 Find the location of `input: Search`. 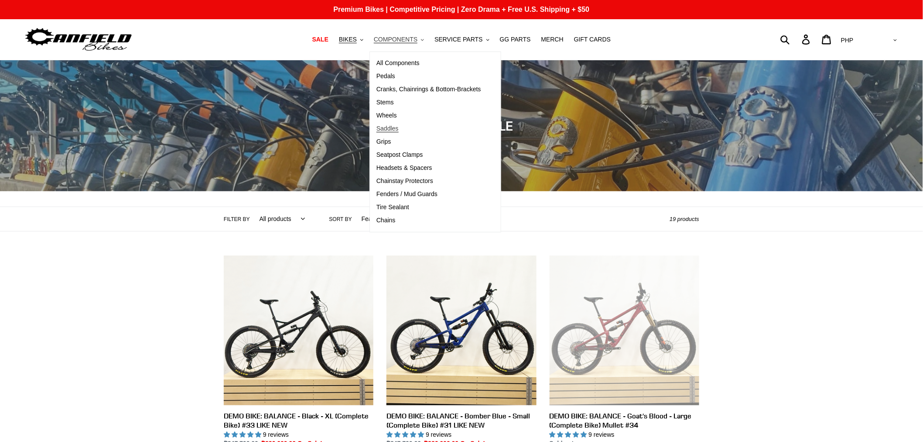

input: Search is located at coordinates (796, 39).